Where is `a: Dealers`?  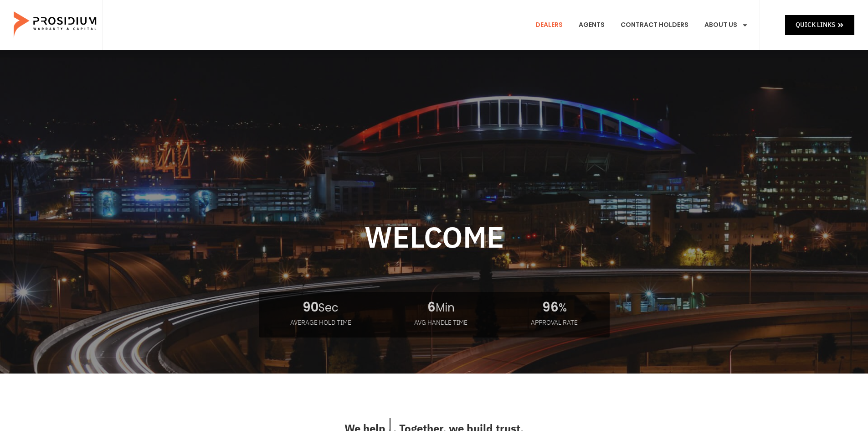 a: Dealers is located at coordinates (549, 25).